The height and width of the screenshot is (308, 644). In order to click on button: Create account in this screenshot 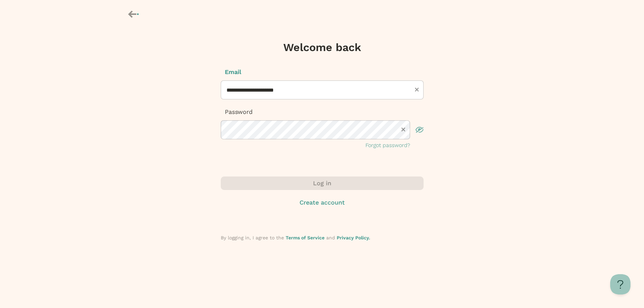, I will do `click(322, 203)`.